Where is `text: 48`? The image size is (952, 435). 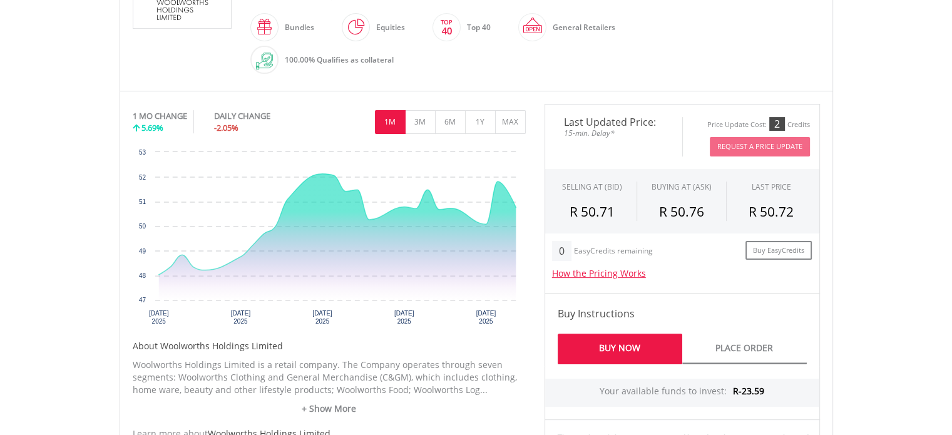 text: 48 is located at coordinates (142, 276).